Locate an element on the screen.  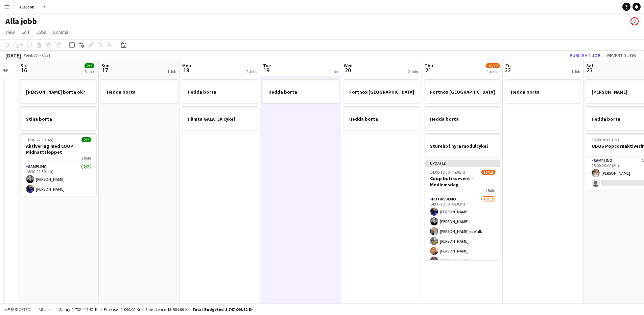
div: Stina borta is located at coordinates (59, 118).